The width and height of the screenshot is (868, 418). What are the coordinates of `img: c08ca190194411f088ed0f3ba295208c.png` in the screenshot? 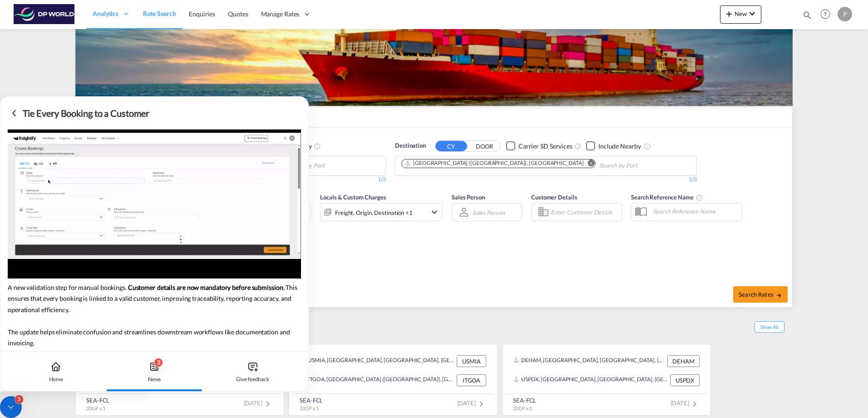 It's located at (44, 14).